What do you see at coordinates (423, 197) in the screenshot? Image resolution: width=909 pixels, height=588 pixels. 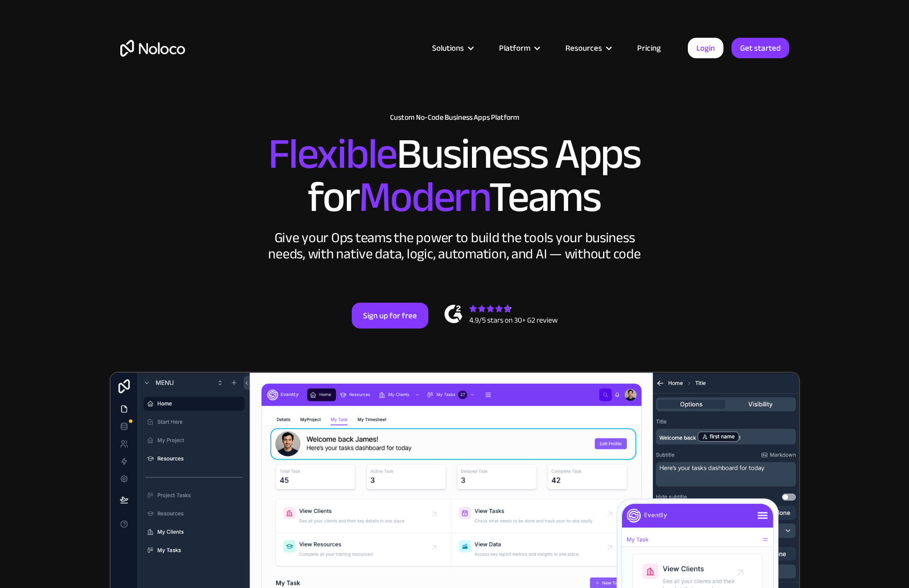 I see `span: Modern` at bounding box center [423, 197].